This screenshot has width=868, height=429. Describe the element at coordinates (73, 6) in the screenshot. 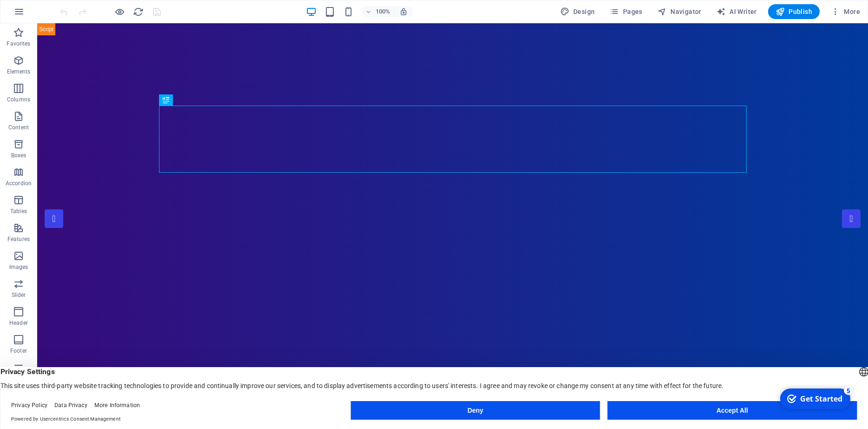

I see `div: 5` at that location.